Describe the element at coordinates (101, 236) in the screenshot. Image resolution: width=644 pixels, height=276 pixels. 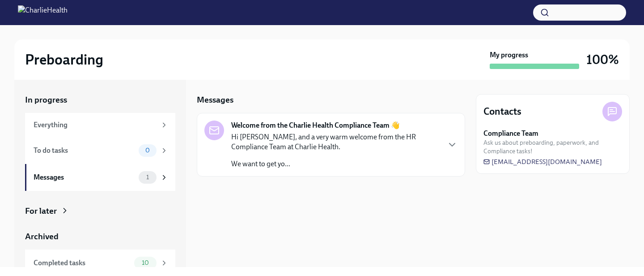
I see `a: Archived` at that location.